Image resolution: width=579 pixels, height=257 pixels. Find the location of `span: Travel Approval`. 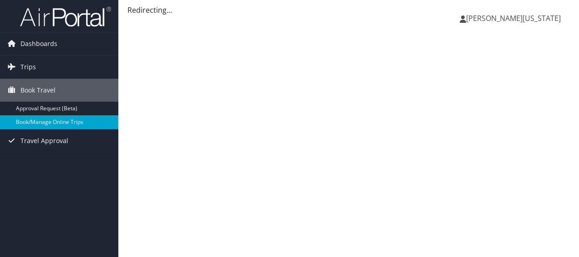

span: Travel Approval is located at coordinates (44, 141).